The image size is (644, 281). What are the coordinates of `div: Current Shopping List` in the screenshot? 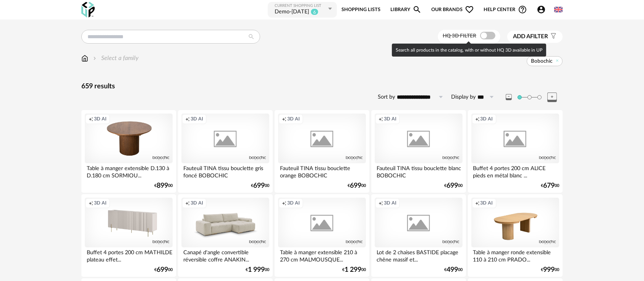 It's located at (301, 6).